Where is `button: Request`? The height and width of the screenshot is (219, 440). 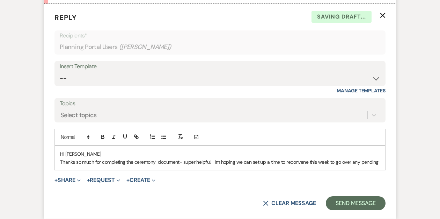 button: Request is located at coordinates (103, 180).